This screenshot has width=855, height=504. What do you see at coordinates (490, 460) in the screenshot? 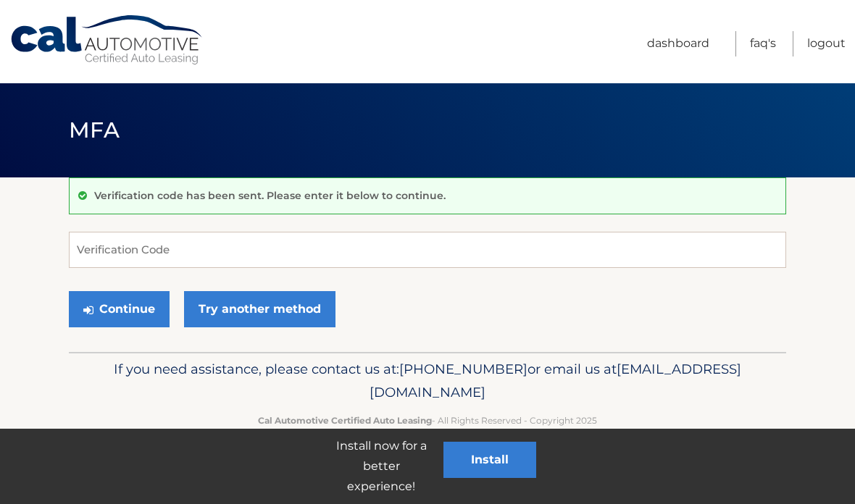
I see `button: Install` at bounding box center [490, 460].